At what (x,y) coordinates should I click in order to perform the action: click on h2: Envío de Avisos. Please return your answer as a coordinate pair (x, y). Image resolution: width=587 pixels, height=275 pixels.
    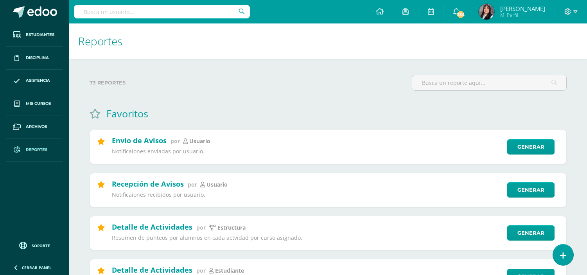
    Looking at the image, I should click on (139, 140).